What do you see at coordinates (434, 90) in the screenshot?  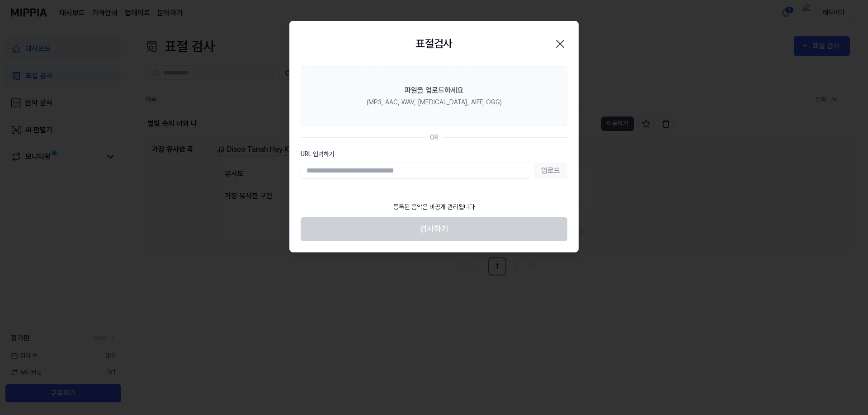 I see `div: 파일을 업로드하세요` at bounding box center [434, 90].